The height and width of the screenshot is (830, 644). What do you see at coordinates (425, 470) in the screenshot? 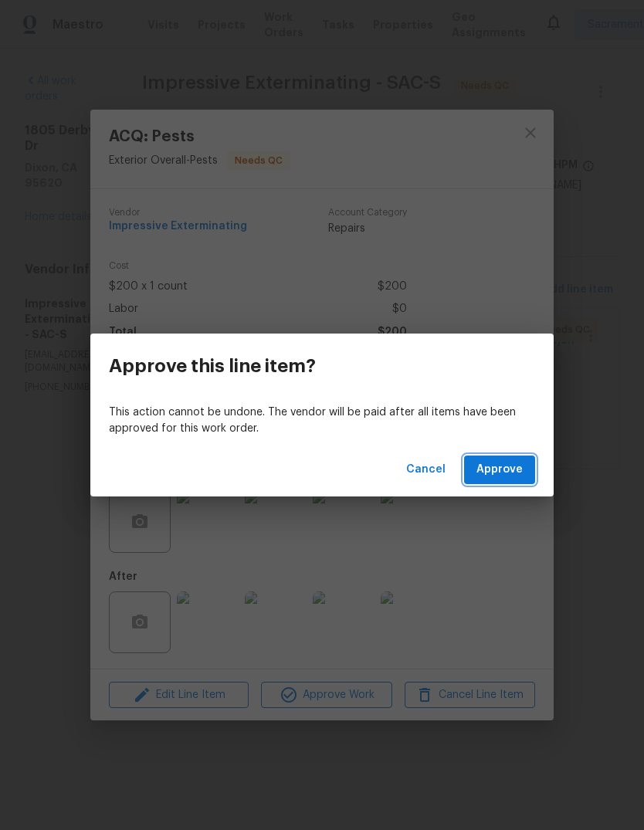
I see `span: Cancel` at bounding box center [425, 470].